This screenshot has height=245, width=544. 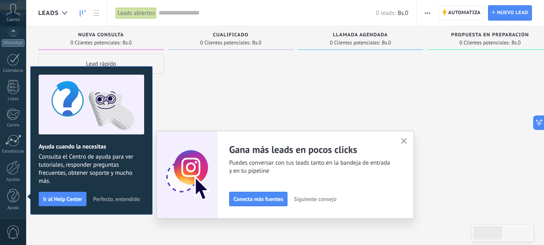 I want to click on a: Lista, so click(x=96, y=13).